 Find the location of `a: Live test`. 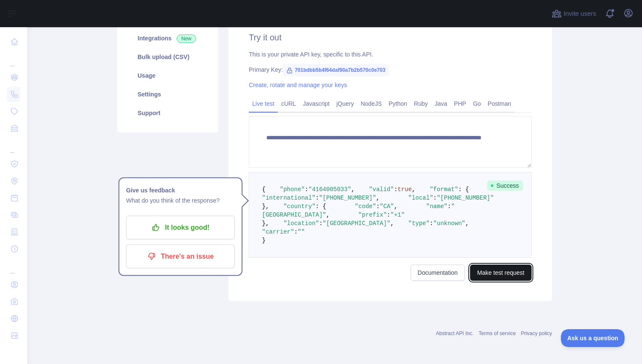

a: Live test is located at coordinates (263, 103).